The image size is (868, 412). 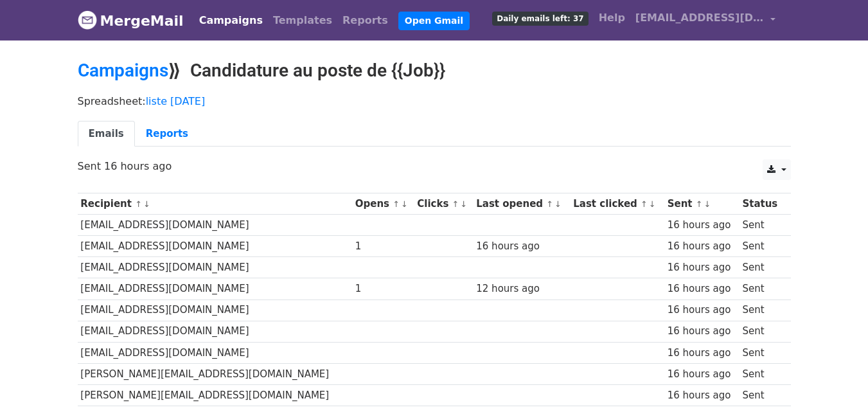 What do you see at coordinates (443, 204) in the screenshot?
I see `th: Clicks` at bounding box center [443, 204].